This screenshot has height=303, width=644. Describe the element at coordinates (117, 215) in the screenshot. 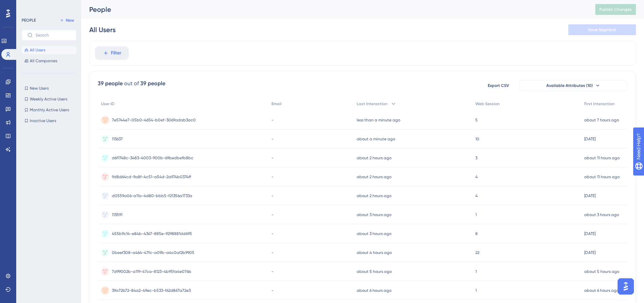

I see `span: 113591` at that location.